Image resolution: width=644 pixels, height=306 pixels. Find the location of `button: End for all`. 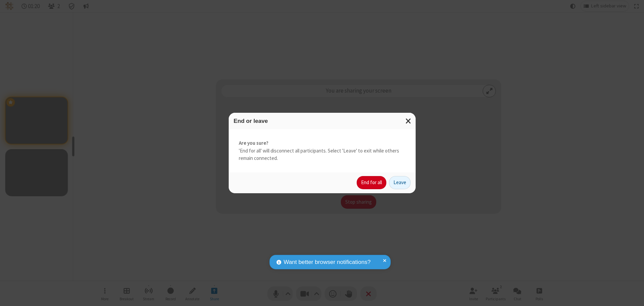

button: End for all is located at coordinates (371, 183).